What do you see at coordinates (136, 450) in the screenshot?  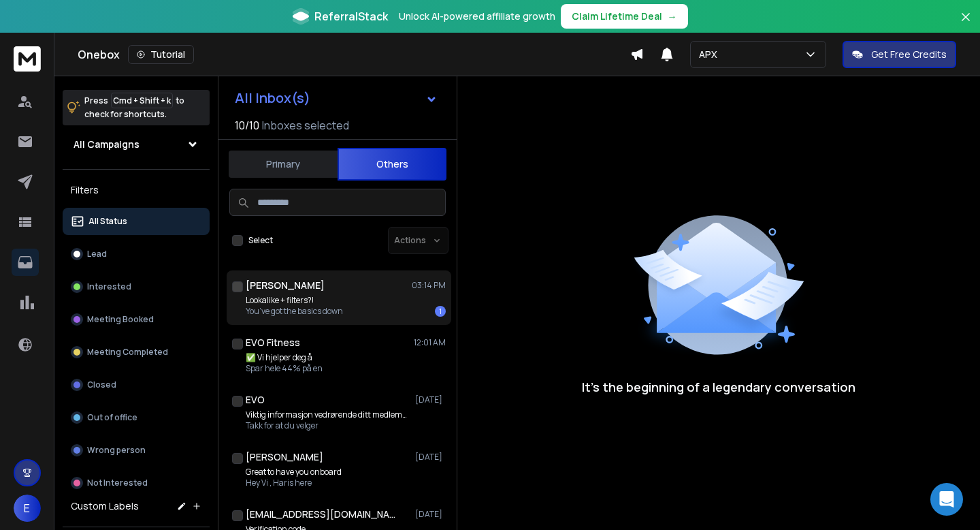 I see `button: Wrong person` at bounding box center [136, 450].